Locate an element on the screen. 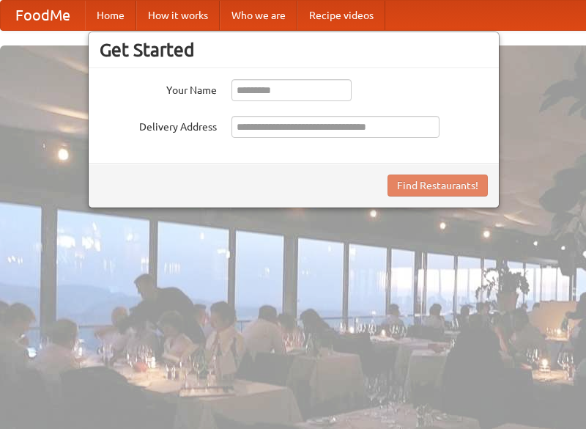 Image resolution: width=586 pixels, height=429 pixels. h3: Get Started is located at coordinates (294, 50).